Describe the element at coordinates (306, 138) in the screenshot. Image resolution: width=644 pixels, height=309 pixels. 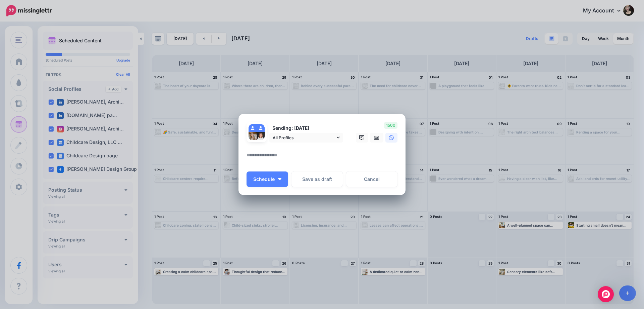
I see `a: All Profiles` at that location.